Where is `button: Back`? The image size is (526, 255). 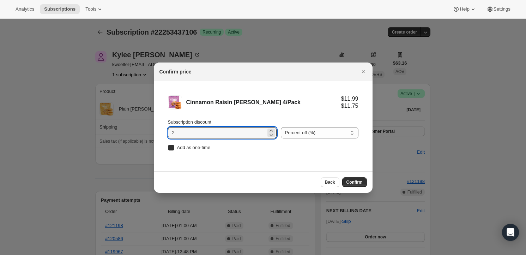
button: Back is located at coordinates (330, 182).